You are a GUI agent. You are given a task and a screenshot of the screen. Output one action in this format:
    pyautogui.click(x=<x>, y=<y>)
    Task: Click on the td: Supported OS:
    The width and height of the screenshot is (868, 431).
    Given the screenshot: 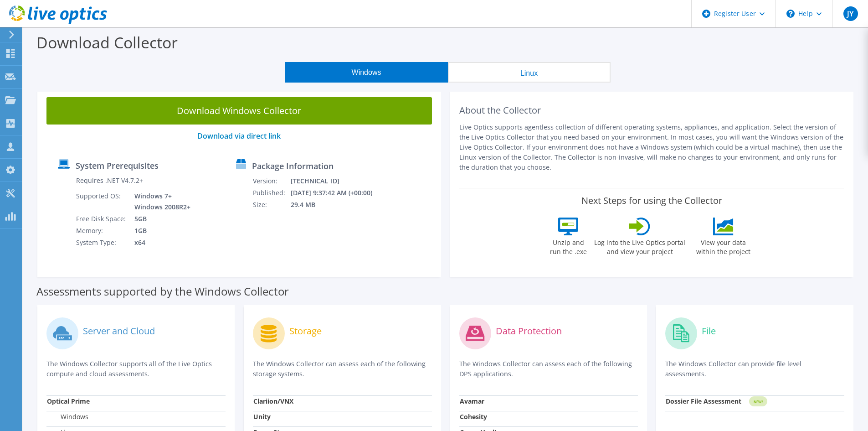 What is the action you would take?
    pyautogui.click(x=101, y=202)
    